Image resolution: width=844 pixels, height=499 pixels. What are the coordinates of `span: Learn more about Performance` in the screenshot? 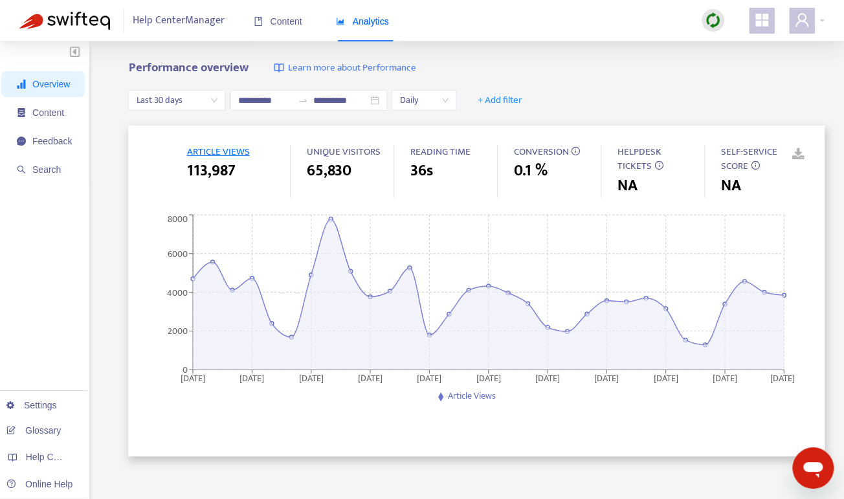 It's located at (352, 68).